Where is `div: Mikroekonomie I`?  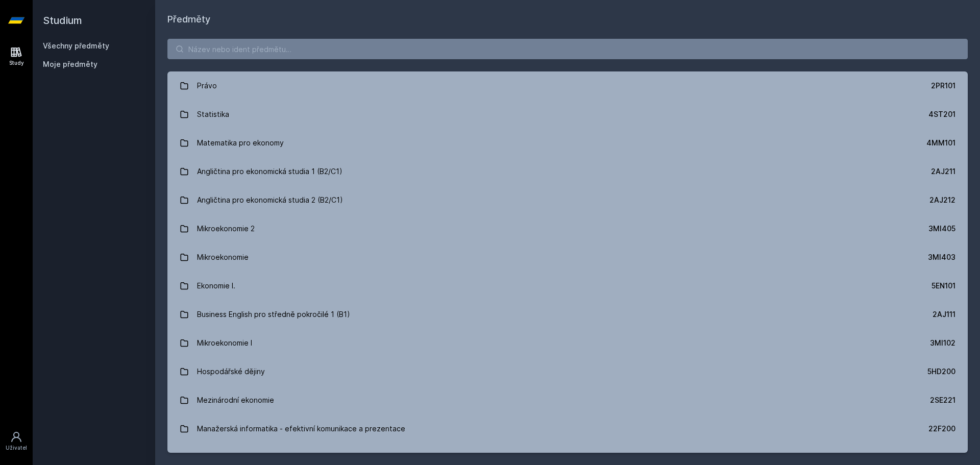 div: Mikroekonomie I is located at coordinates (225, 343).